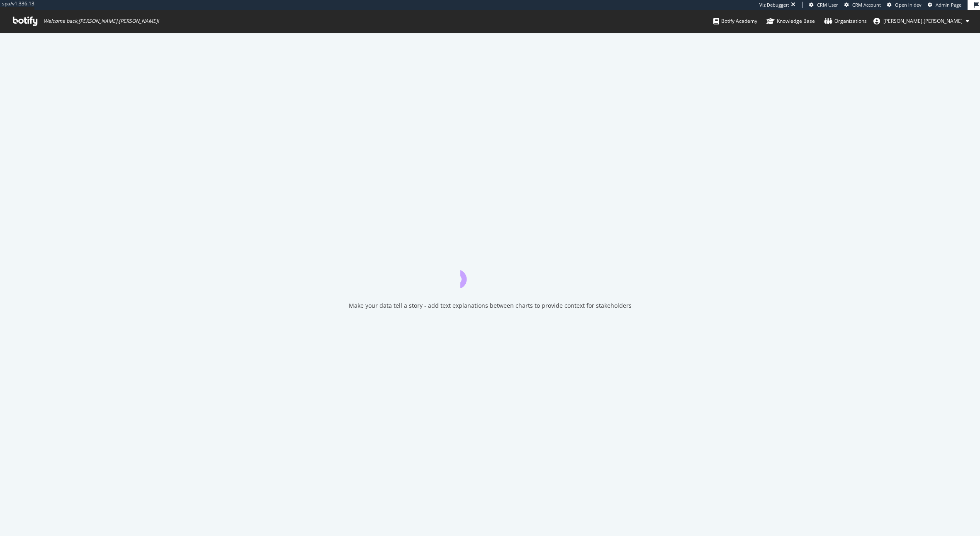  I want to click on a: Admin Page, so click(944, 5).